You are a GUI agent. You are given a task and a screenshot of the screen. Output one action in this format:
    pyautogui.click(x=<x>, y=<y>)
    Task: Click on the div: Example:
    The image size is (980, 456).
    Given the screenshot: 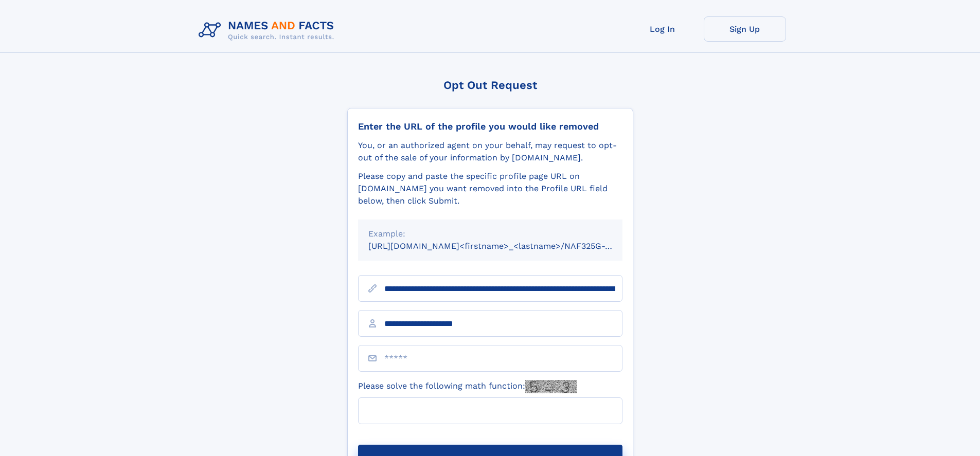 What is the action you would take?
    pyautogui.click(x=490, y=234)
    